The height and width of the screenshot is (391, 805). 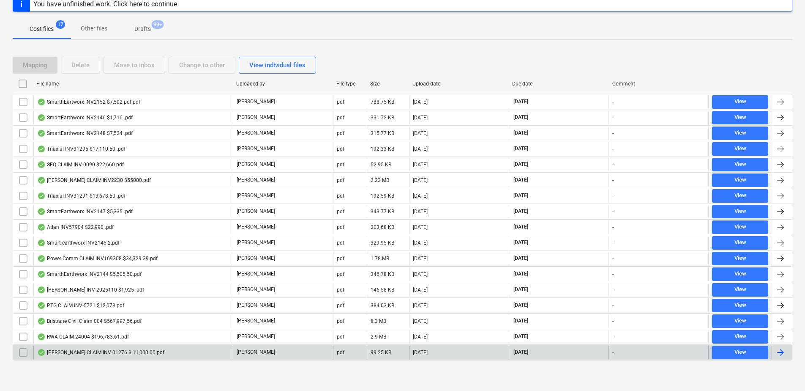 What do you see at coordinates (383, 274) in the screenshot?
I see `div: 346.78 KB` at bounding box center [383, 274].